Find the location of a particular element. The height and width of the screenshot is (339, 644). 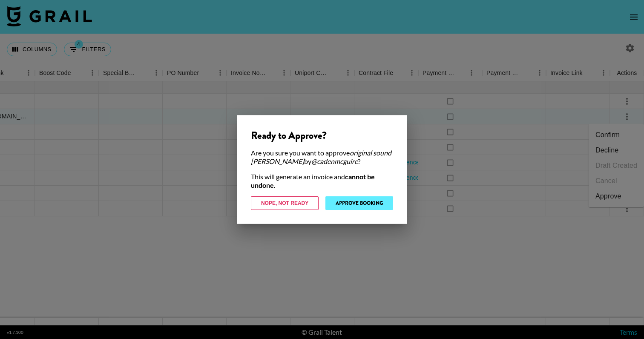

div: Ready to Approve? is located at coordinates (322, 135).